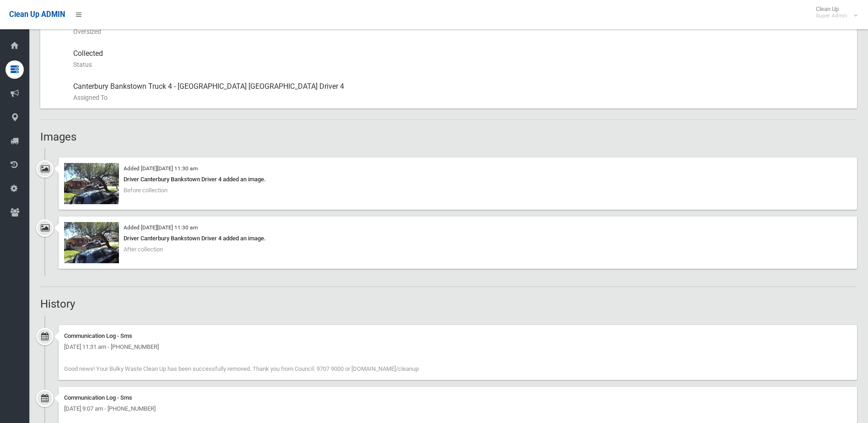 This screenshot has height=423, width=868. What do you see at coordinates (462, 97) in the screenshot?
I see `small: Assigned To` at bounding box center [462, 97].